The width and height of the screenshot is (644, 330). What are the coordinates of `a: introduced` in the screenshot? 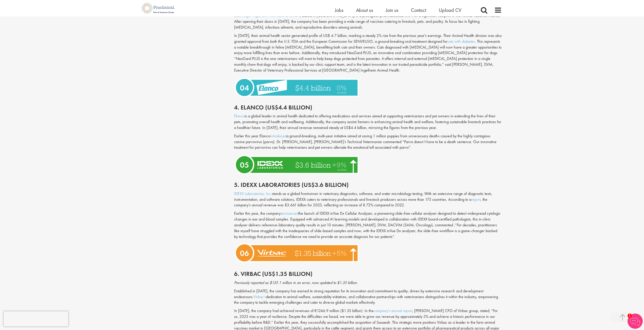 It's located at (278, 136).